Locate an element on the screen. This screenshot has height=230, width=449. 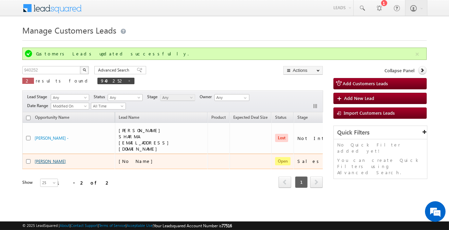
a: Status is located at coordinates (281, 118).